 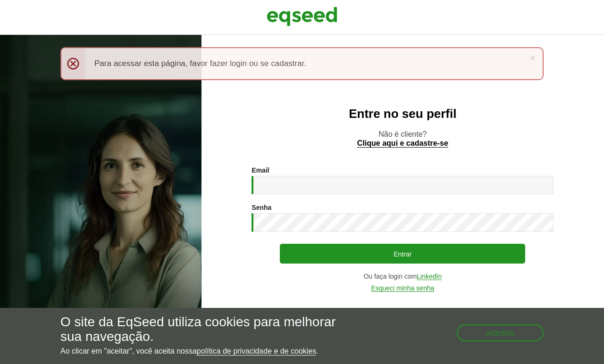 I want to click on a: Clique aqui e cadastre-se, so click(x=403, y=144).